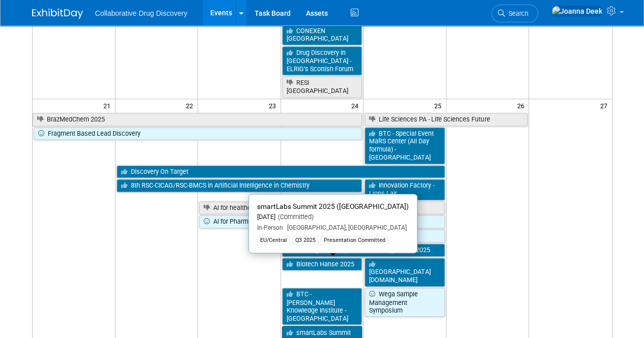 This screenshot has width=644, height=338. What do you see at coordinates (440, 106) in the screenshot?
I see `span: 25` at bounding box center [440, 106].